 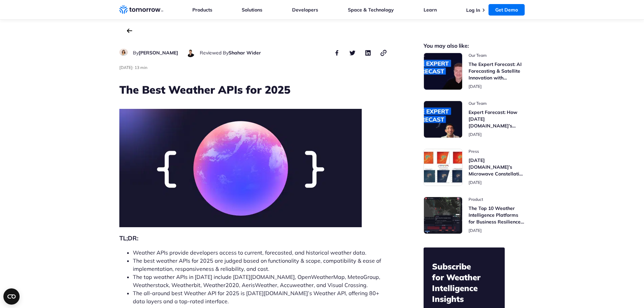 What do you see at coordinates (123, 52) in the screenshot?
I see `img: Ruth Favela` at bounding box center [123, 52].